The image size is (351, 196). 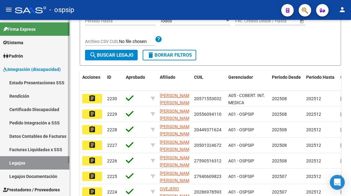 I want to click on datatable-header-cell: Periodo Desde, so click(x=286, y=81).